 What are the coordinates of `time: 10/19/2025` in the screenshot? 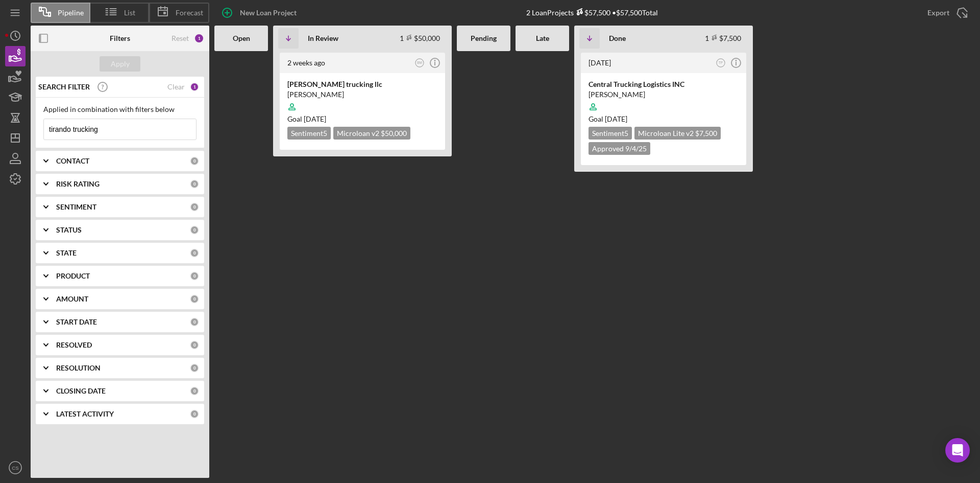 It's located at (315, 119).